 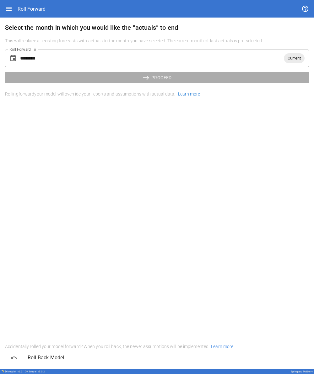 I want to click on h6: Select the month in which you would like the “actuals” to end, so click(x=157, y=28).